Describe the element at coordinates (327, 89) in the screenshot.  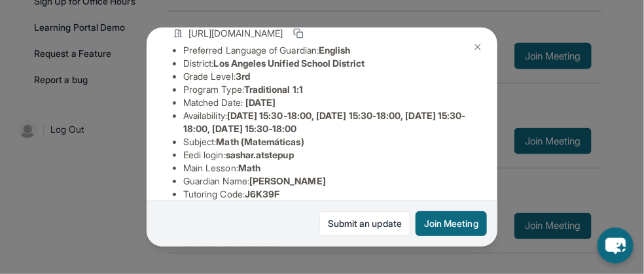
I see `li: Program Type:` at that location.